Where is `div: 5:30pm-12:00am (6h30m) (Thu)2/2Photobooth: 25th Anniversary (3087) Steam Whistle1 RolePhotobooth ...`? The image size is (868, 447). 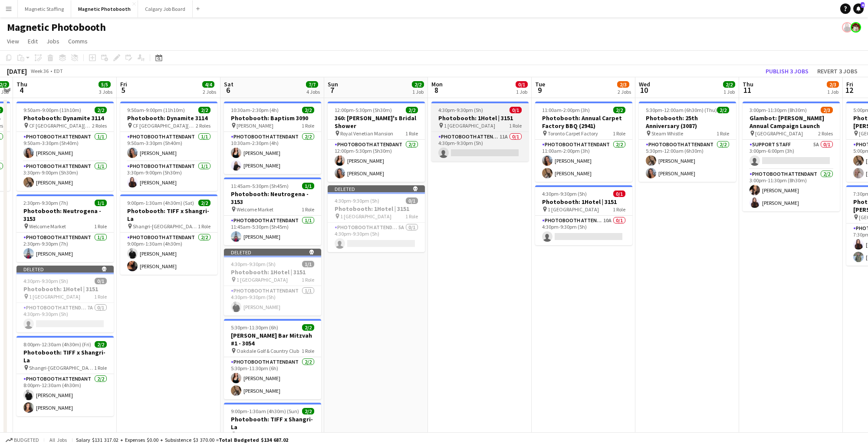
div: 5:30pm-12:00am (6h30m) (Thu)2/2Photobooth: 25th Anniversary (3087) Steam Whistle1 RolePhotobooth ... is located at coordinates (687, 142).